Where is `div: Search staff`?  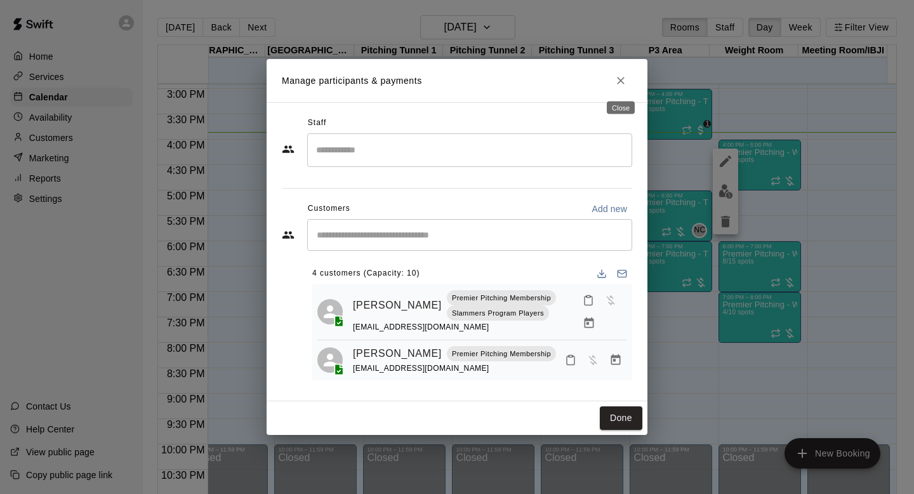
div: Search staff is located at coordinates (470, 150).